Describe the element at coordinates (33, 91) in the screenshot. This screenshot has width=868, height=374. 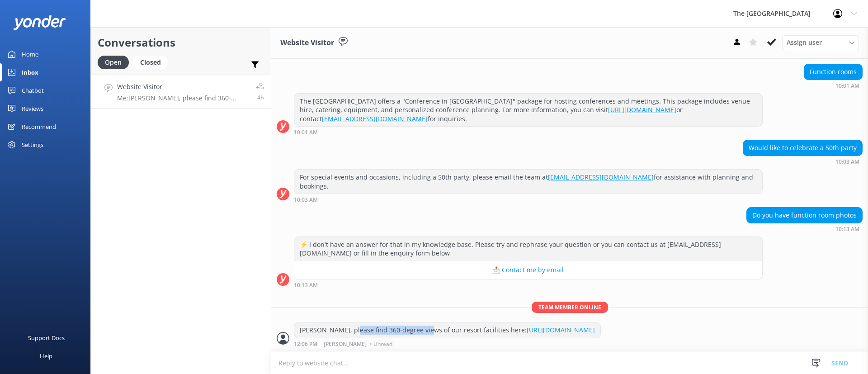
I see `div: Chatbot` at that location.